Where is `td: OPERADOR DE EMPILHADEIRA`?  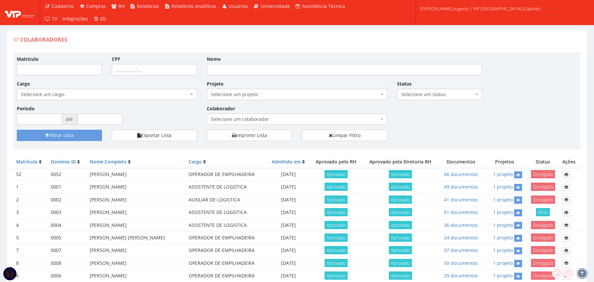
td: OPERADOR DE EMPILHADEIRA is located at coordinates (226, 250).